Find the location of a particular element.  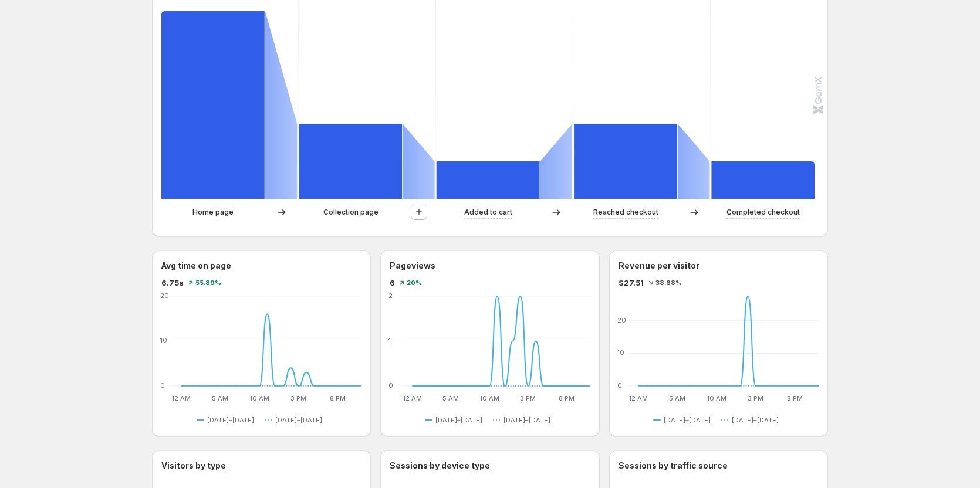

h3: Pageviews is located at coordinates (413, 266).